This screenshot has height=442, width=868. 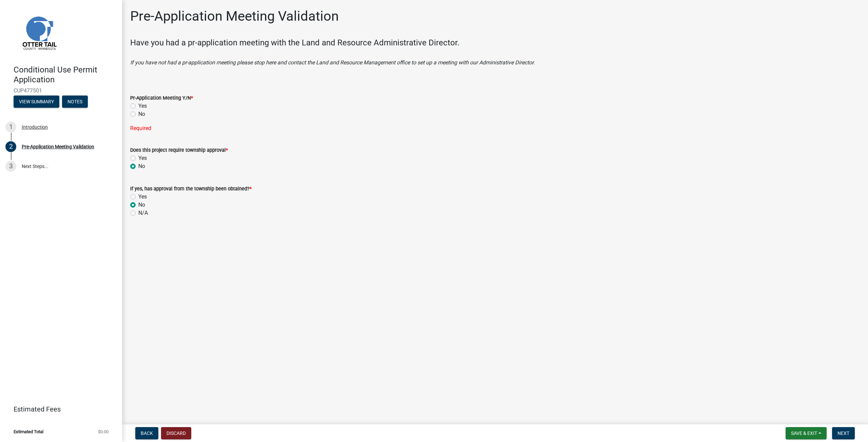 I want to click on h1: Pre-Application Meeting Validation, so click(x=235, y=17).